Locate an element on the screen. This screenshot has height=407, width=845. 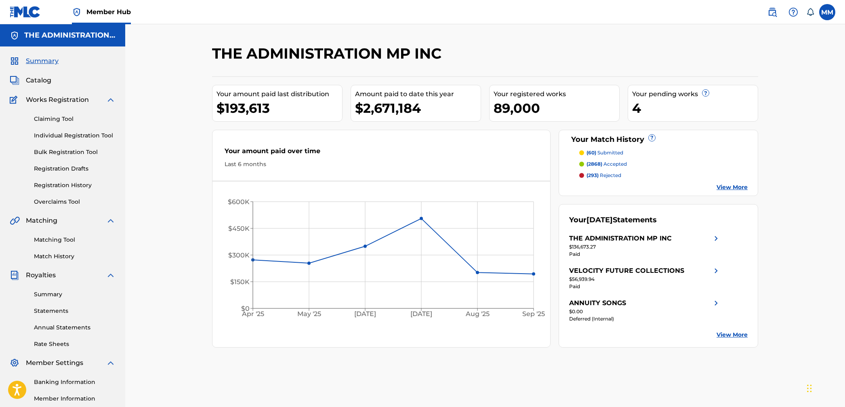
p: submitted is located at coordinates (605, 153).